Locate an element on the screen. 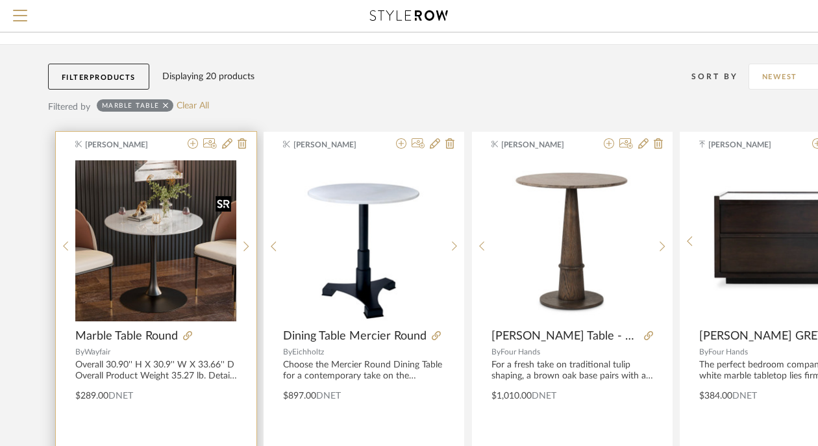  span: $897.00 is located at coordinates (299, 396).